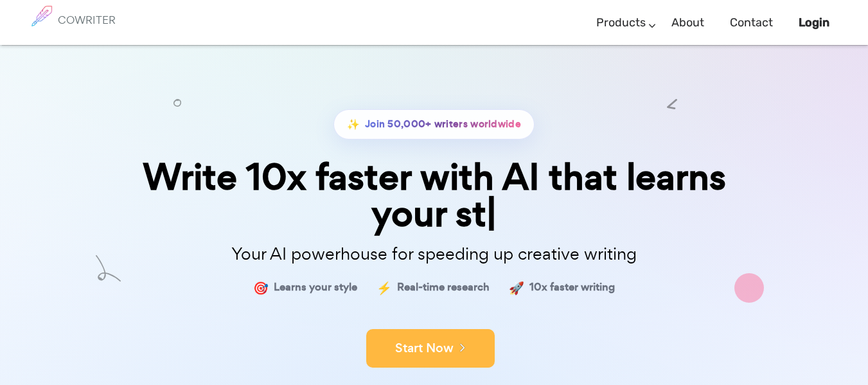 The image size is (868, 385). What do you see at coordinates (315, 288) in the screenshot?
I see `span: Learns your style` at bounding box center [315, 288].